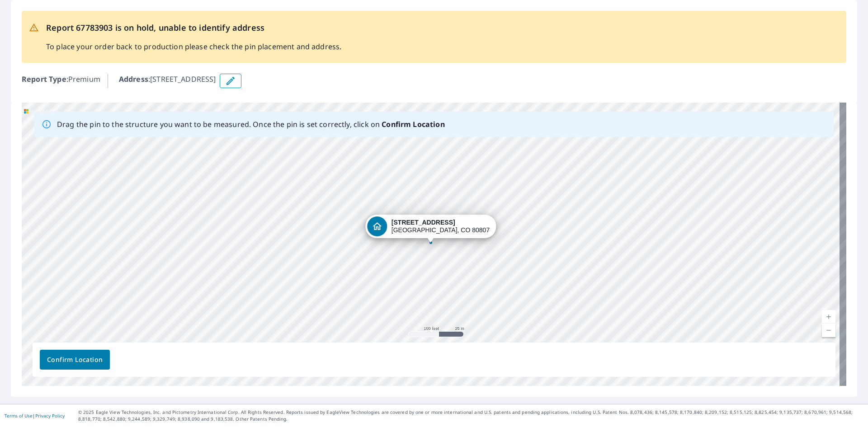  What do you see at coordinates (471, 416) in the screenshot?
I see `p: © 2025 Eagle View Technologies, Inc. and Pictometry International Corp. All Rights Reserved. Repo...` at bounding box center [471, 416].